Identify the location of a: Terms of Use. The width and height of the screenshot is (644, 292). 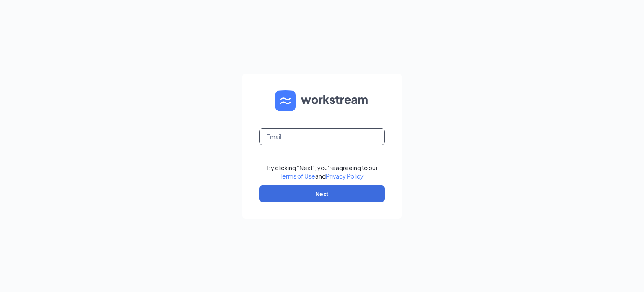
(297, 176).